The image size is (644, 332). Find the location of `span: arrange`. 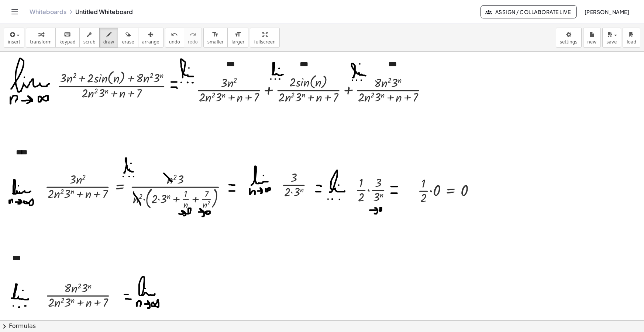

span: arrange is located at coordinates (151, 42).